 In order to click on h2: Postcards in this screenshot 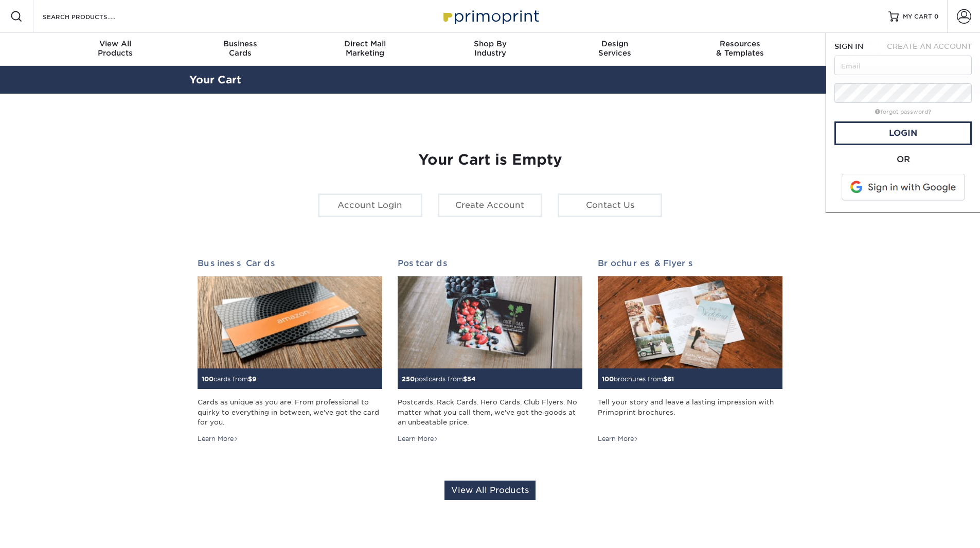, I will do `click(490, 263)`.